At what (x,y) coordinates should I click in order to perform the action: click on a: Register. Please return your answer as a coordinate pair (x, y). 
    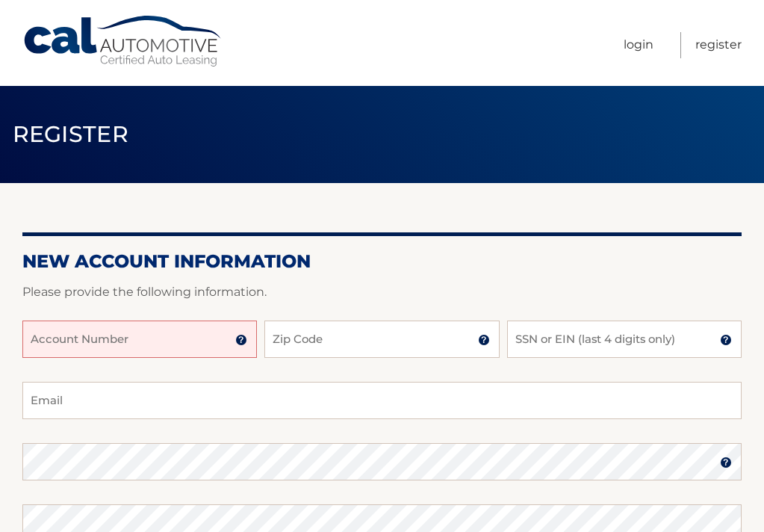
    Looking at the image, I should click on (718, 45).